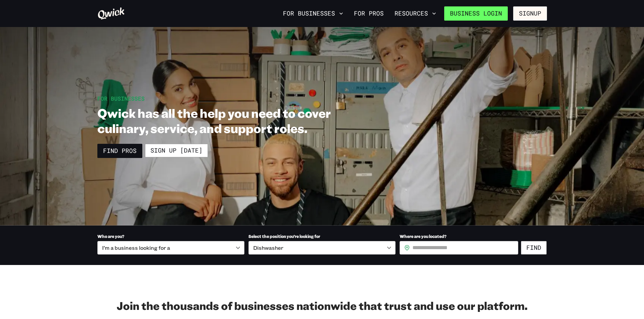  What do you see at coordinates (111, 236) in the screenshot?
I see `span: Who are you?` at bounding box center [111, 236].